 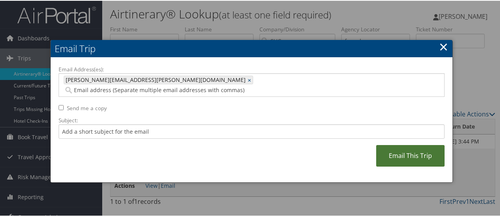 What do you see at coordinates (251, 120) in the screenshot?
I see `label: Subject:` at bounding box center [251, 120].